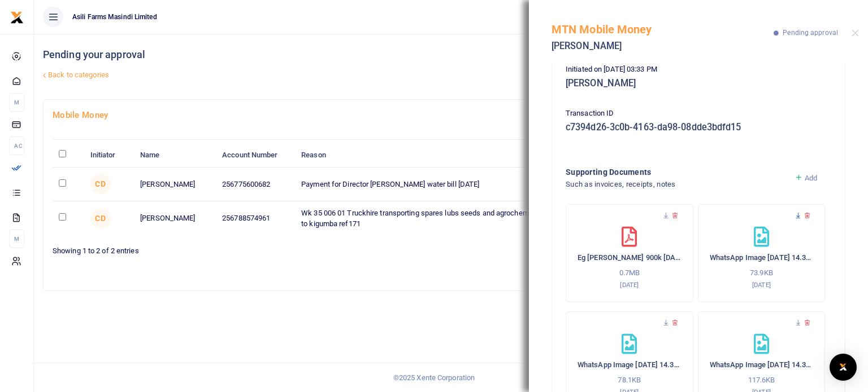 This screenshot has width=868, height=392. I want to click on p: 78.1KB, so click(629, 380).